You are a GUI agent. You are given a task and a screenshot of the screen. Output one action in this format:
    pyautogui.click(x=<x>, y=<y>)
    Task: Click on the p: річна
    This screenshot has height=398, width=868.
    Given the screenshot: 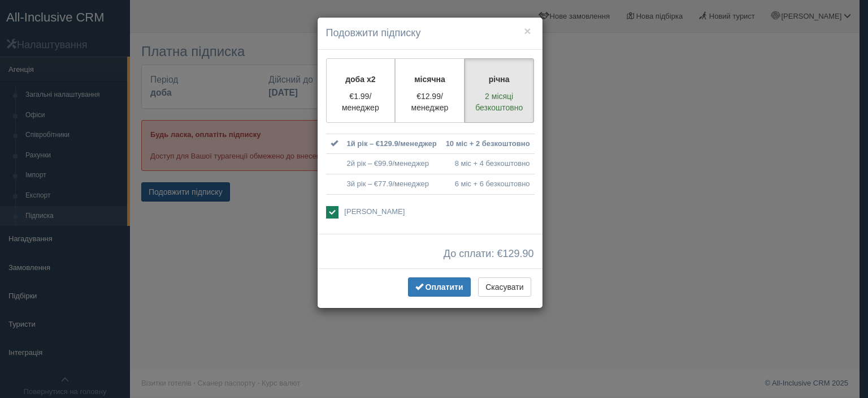 What is the action you would take?
    pyautogui.click(x=499, y=79)
    